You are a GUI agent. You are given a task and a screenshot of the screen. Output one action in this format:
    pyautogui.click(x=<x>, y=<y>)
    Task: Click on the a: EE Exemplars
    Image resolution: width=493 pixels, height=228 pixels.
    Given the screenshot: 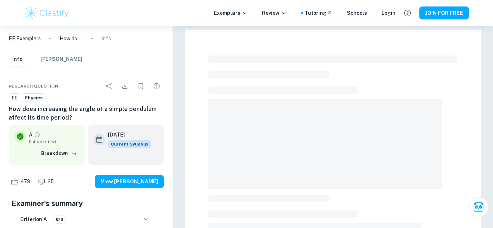 What is the action you would take?
    pyautogui.click(x=25, y=39)
    